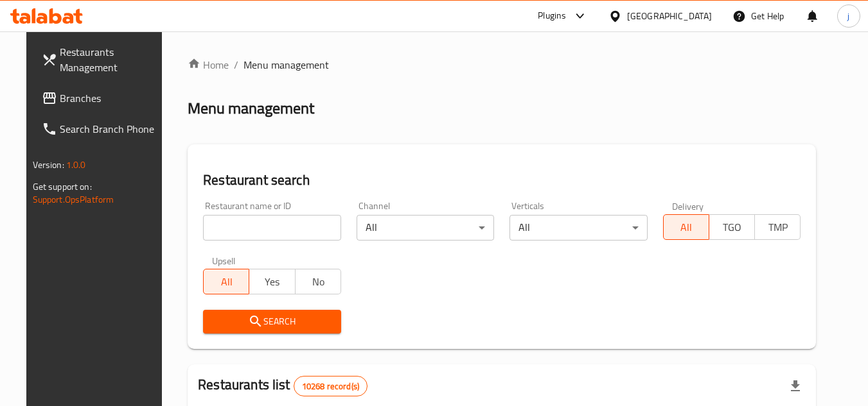  I want to click on span: TGO, so click(732, 227).